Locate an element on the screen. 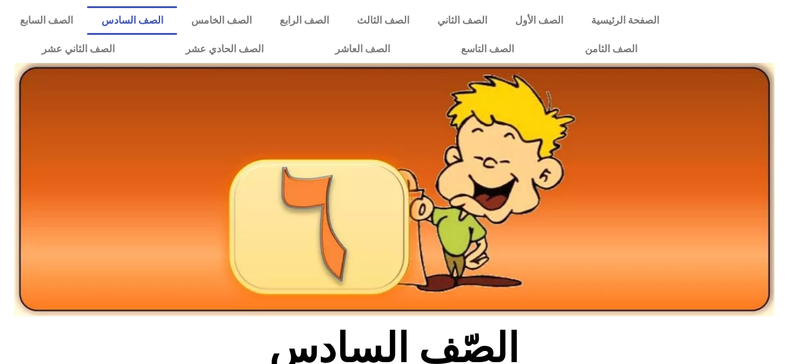  a: الصف الخامس is located at coordinates (221, 21).